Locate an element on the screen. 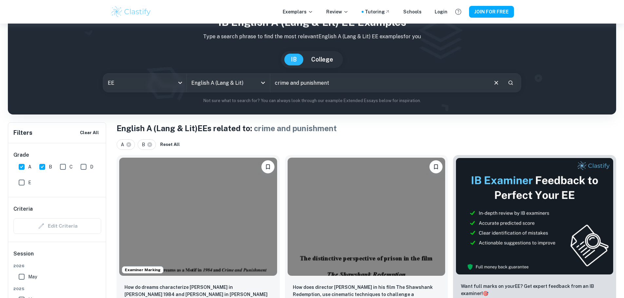  span: 2026 is located at coordinates (57, 266).